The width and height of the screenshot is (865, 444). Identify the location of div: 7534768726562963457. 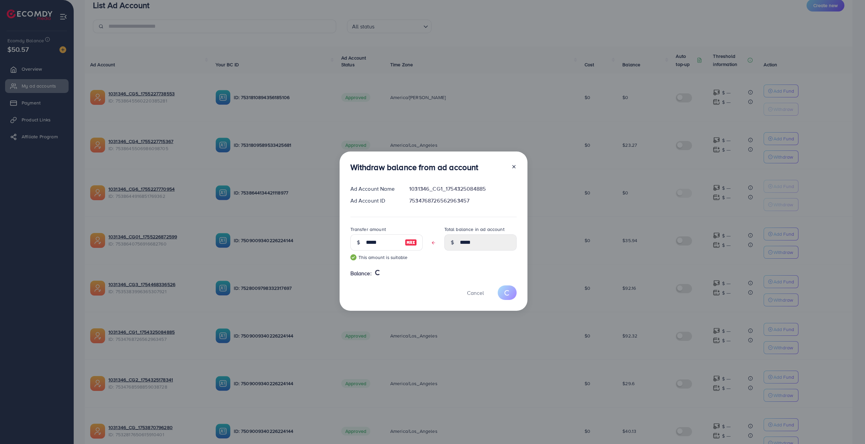
(463, 200).